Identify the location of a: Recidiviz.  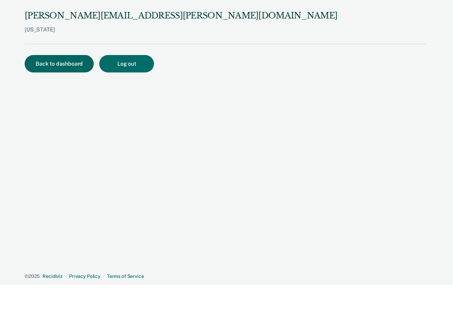
(52, 276).